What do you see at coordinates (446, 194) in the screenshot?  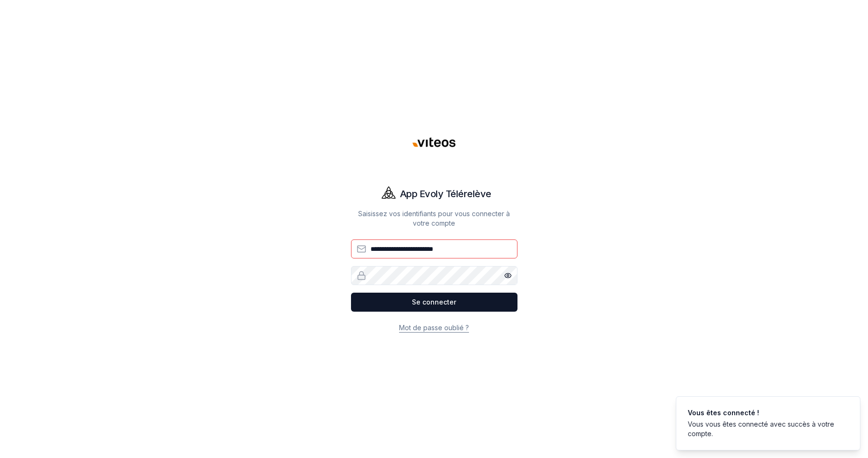 I see `h1: App Evoly Télérelève` at bounding box center [446, 194].